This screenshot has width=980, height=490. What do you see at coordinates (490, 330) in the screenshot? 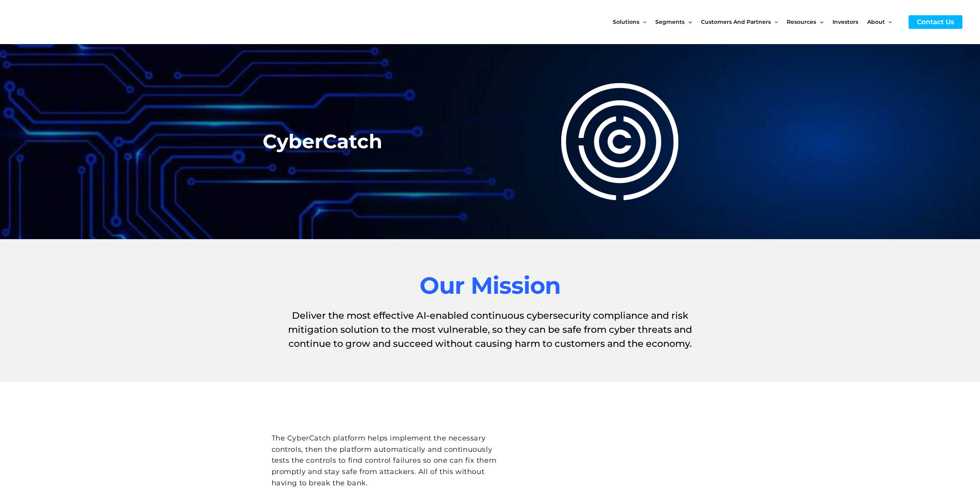
I see `h1: Deliver the most effective AI-enabled continuous cybersecurity compliance and risk mitigation sol...` at bounding box center [490, 330].